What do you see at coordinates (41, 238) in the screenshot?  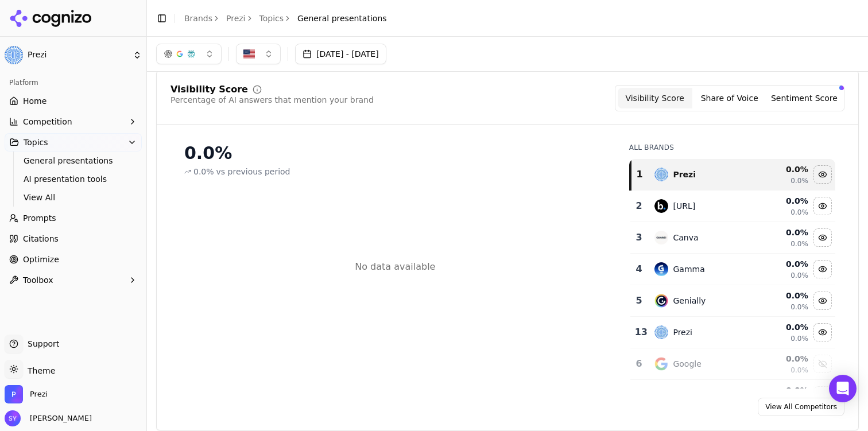 I see `span: Citations` at bounding box center [41, 238].